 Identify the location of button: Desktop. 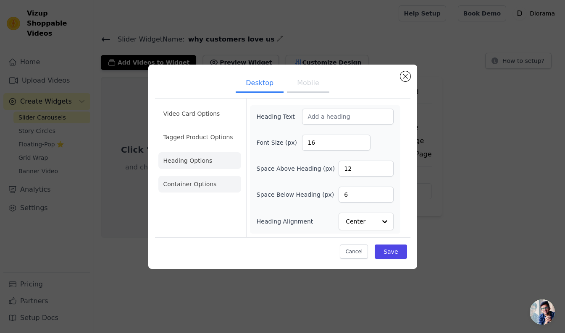
(259, 84).